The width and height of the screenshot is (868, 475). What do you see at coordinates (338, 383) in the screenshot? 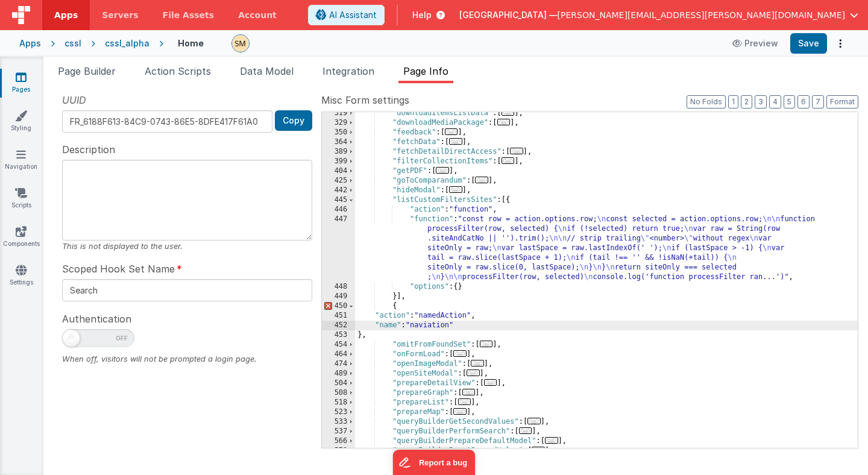
I see `div: 504` at bounding box center [338, 383].